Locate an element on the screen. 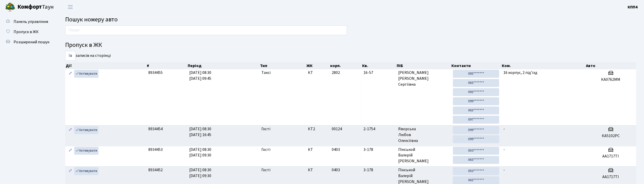 This screenshot has width=644, height=184. th: ПІБ is located at coordinates (424, 66).